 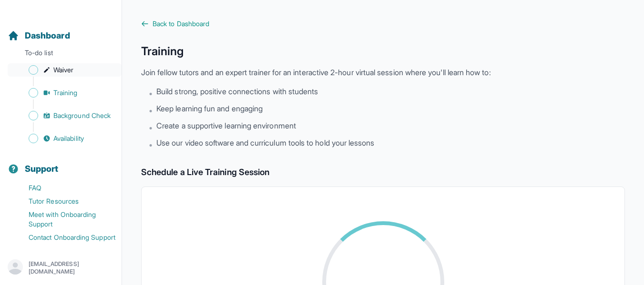 What do you see at coordinates (65, 93) in the screenshot?
I see `span: Training` at bounding box center [65, 93].